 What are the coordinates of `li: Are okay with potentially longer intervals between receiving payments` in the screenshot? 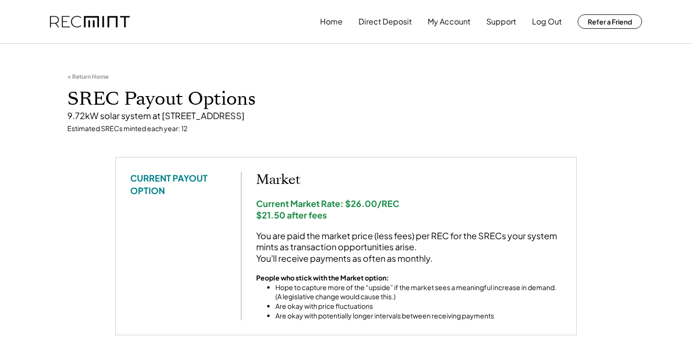 It's located at (419, 316).